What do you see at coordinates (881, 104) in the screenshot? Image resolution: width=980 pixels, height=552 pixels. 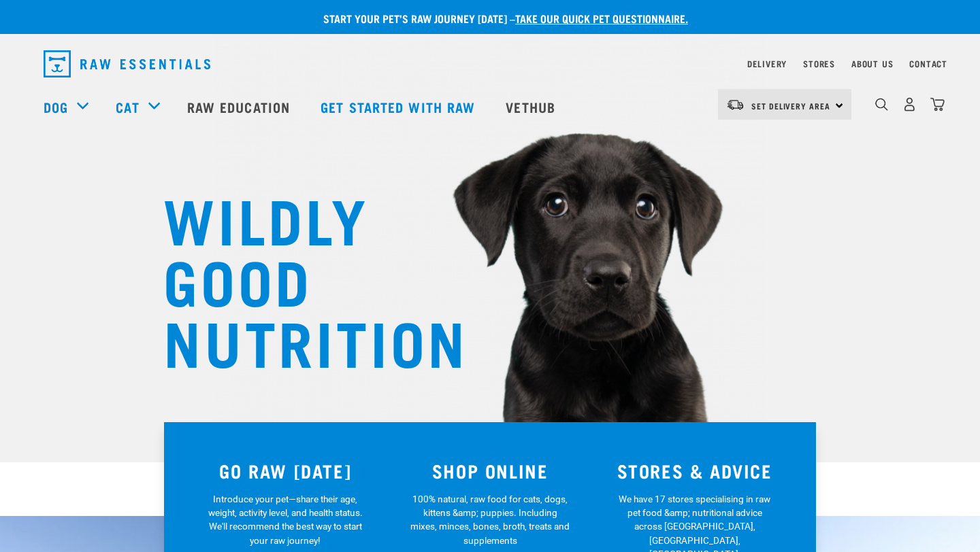 I see `img: home-icon-1@2x.png` at bounding box center [881, 104].